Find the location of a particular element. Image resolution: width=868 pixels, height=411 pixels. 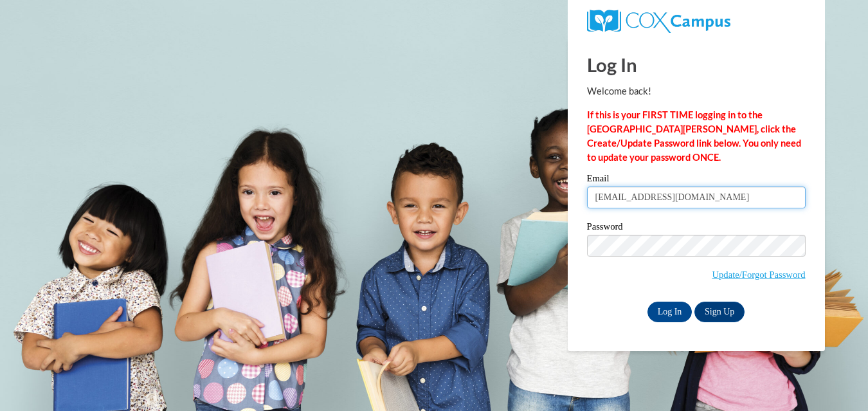

label: Password is located at coordinates (696, 228).